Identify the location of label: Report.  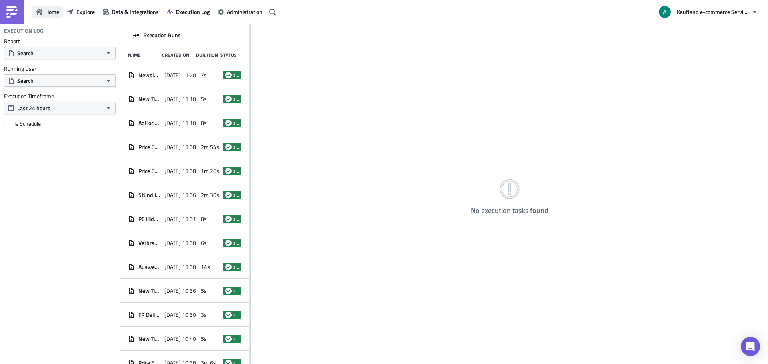
(60, 41).